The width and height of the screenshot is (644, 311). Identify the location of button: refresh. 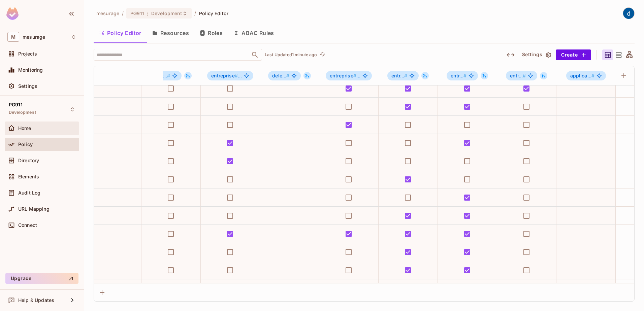
(322, 55).